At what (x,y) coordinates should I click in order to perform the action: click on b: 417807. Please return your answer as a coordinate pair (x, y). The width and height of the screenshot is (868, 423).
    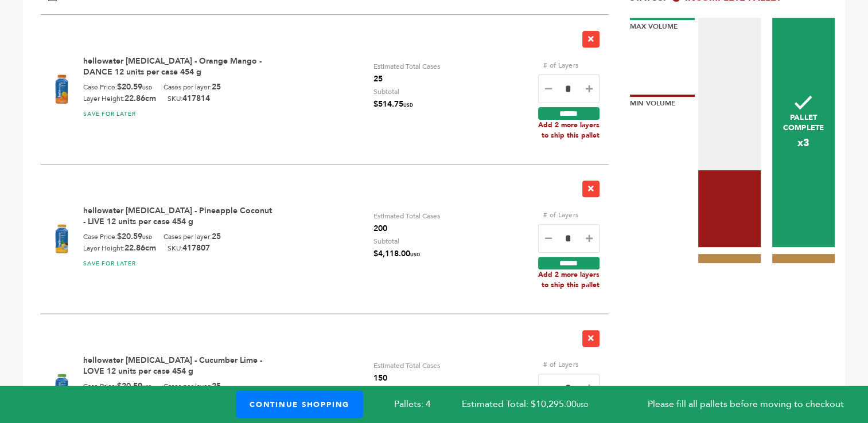
    Looking at the image, I should click on (196, 248).